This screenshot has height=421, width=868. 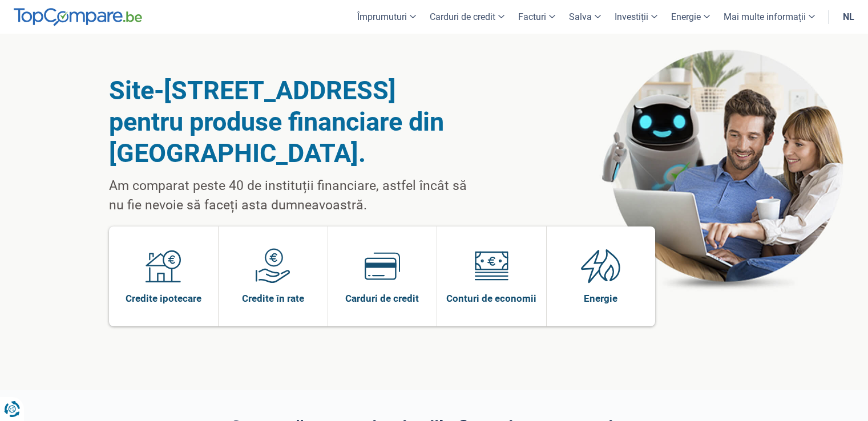 I want to click on font: Conturi de economii, so click(x=491, y=299).